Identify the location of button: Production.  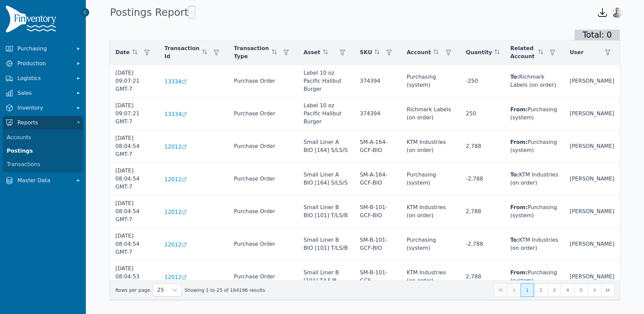
(43, 64).